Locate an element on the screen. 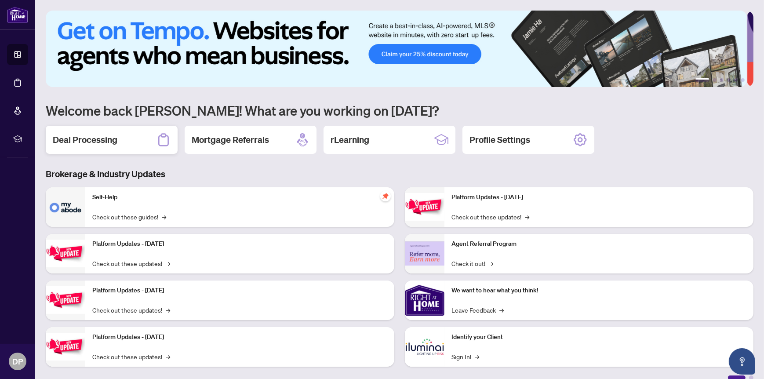  img: Identify your Client is located at coordinates (424, 347).